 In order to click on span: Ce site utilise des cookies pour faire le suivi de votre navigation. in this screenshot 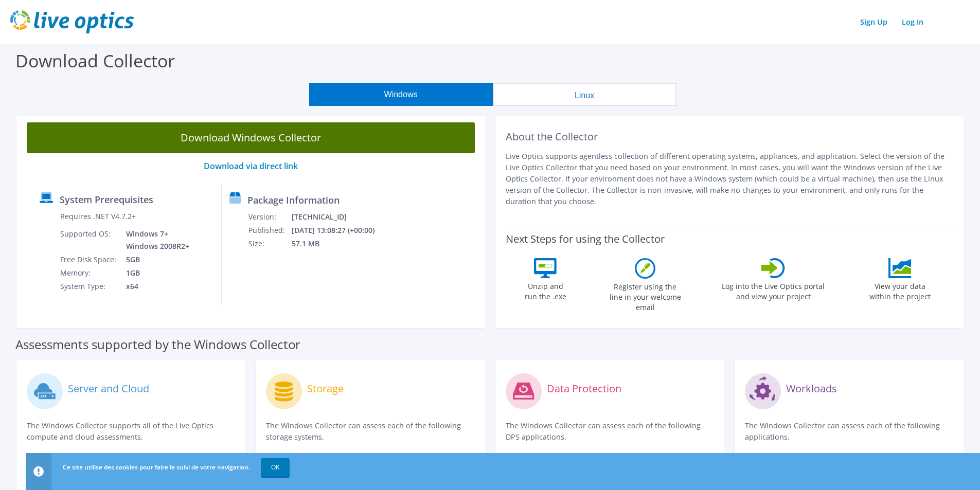, I will do `click(157, 467)`.